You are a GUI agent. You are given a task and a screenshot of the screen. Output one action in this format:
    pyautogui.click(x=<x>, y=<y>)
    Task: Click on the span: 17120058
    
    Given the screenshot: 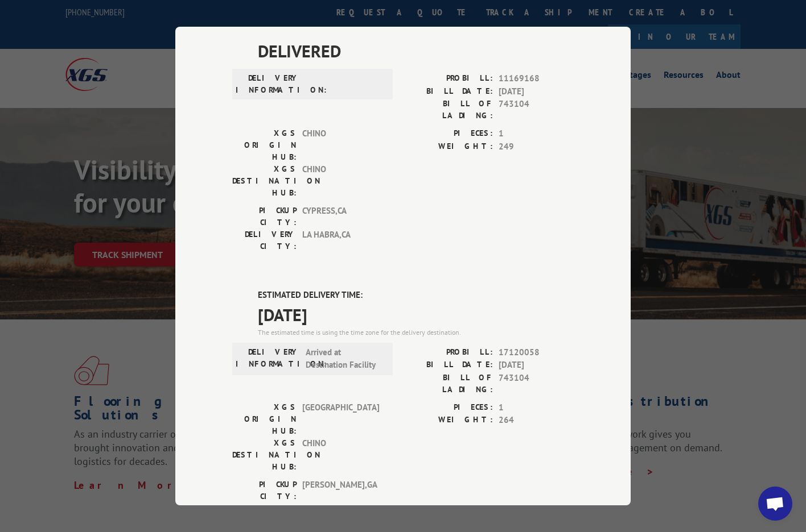 What is the action you would take?
    pyautogui.click(x=536, y=352)
    